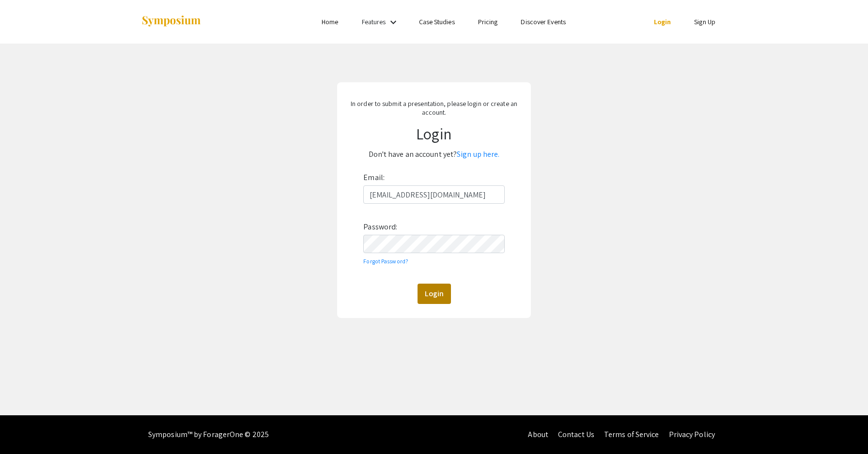 The image size is (868, 454). I want to click on a: Case Studies, so click(437, 22).